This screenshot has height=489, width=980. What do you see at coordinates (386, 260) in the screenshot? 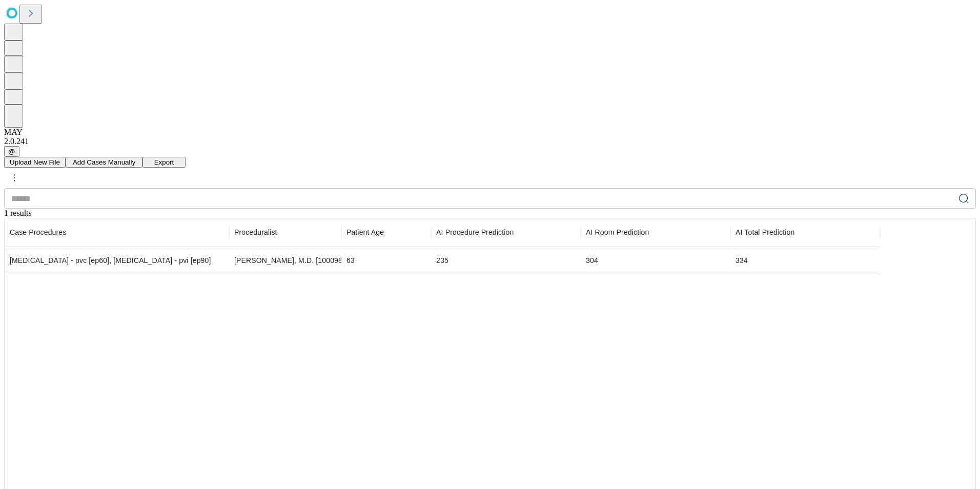
I see `div: 63` at bounding box center [386, 260].